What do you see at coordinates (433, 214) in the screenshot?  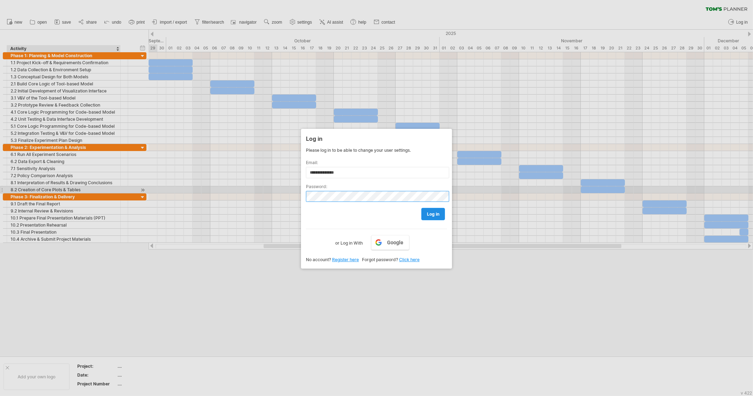 I see `span: log in` at bounding box center [433, 214].